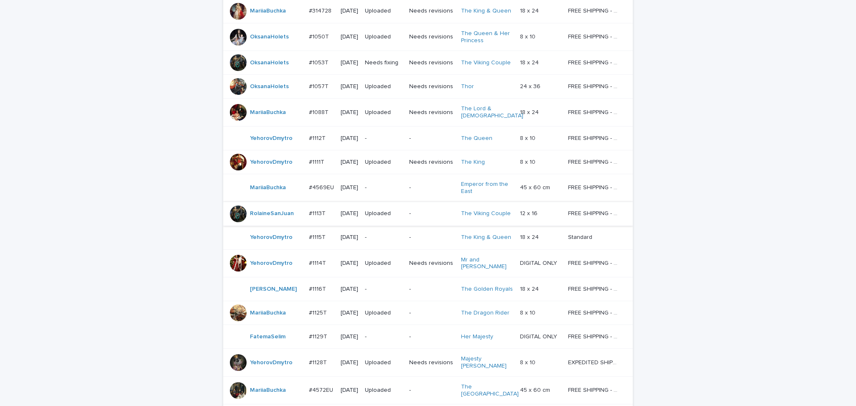 The width and height of the screenshot is (856, 406). I want to click on a: Thor, so click(467, 86).